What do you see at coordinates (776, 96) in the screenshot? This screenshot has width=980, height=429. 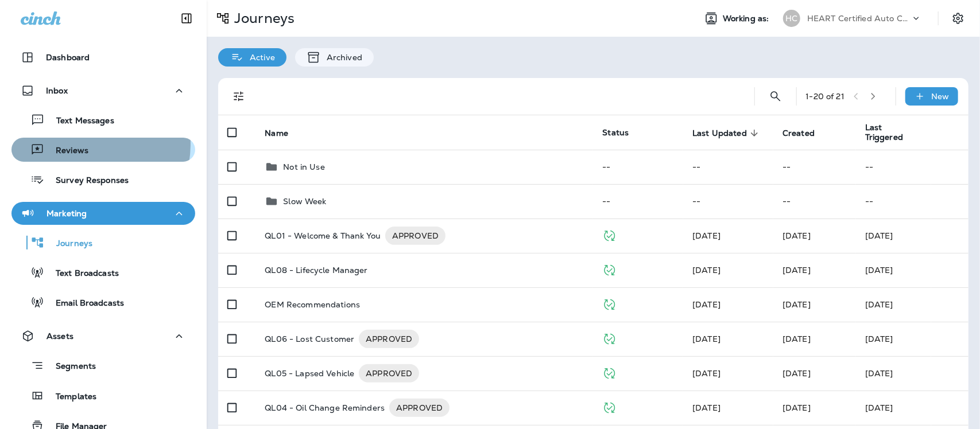 I see `button: Search Journeys` at bounding box center [776, 96].